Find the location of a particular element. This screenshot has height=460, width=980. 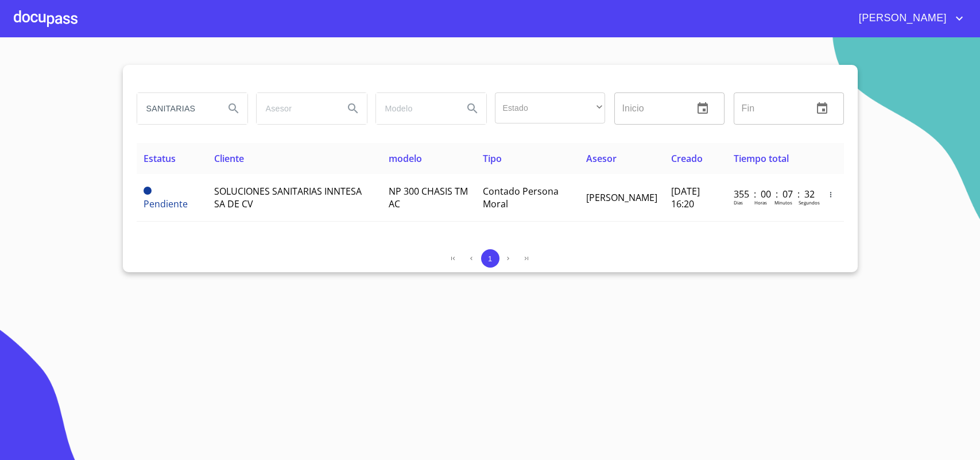

span: Contado Persona Moral is located at coordinates (521, 198).